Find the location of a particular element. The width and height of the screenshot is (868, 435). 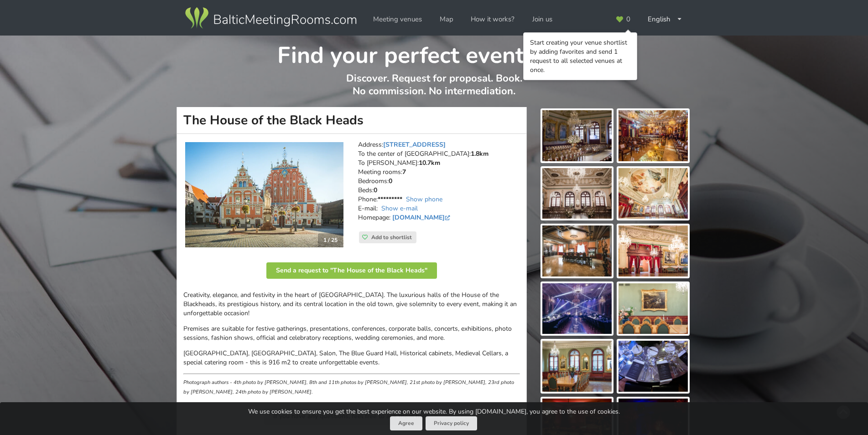

strong: 10.7km is located at coordinates (430, 163).